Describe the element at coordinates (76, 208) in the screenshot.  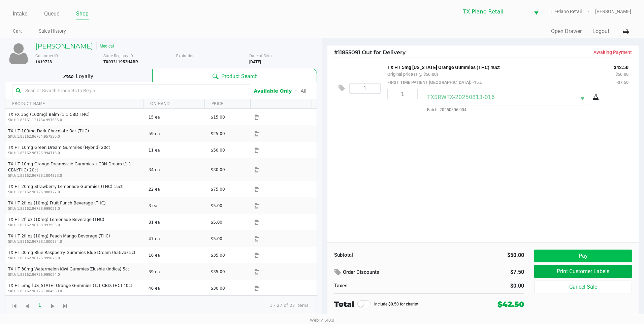
I see `p: SKU: 1.83162.96738.999021.0` at that location.